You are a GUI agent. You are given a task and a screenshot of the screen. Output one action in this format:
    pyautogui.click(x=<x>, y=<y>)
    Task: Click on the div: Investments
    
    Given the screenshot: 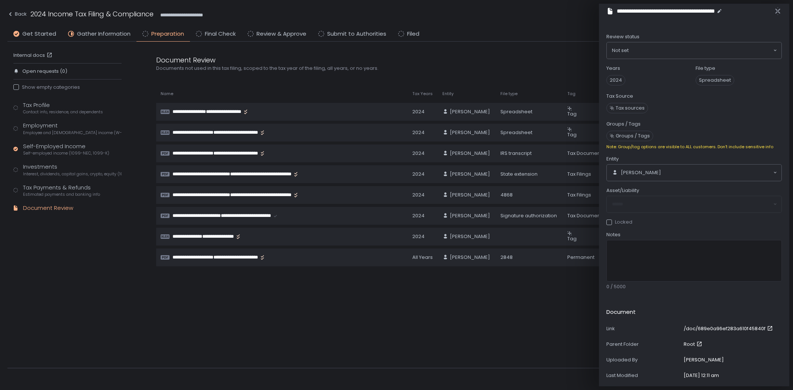 What is the action you would take?
    pyautogui.click(x=72, y=170)
    